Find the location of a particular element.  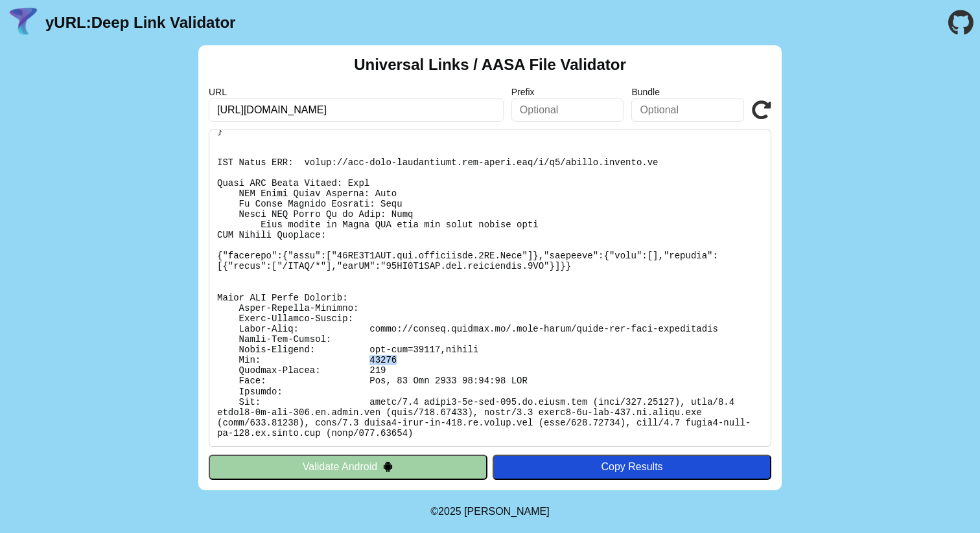

label: URL is located at coordinates (356, 92).